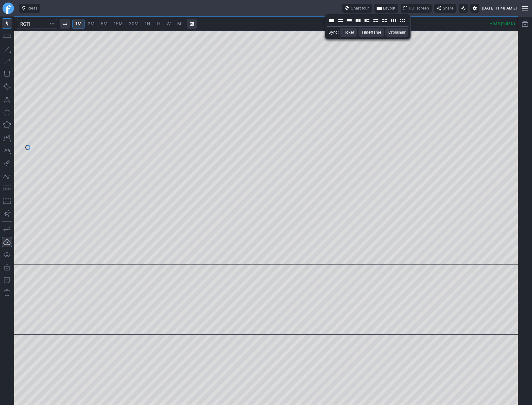  Describe the element at coordinates (372, 32) in the screenshot. I see `span: Timeframe` at that location.